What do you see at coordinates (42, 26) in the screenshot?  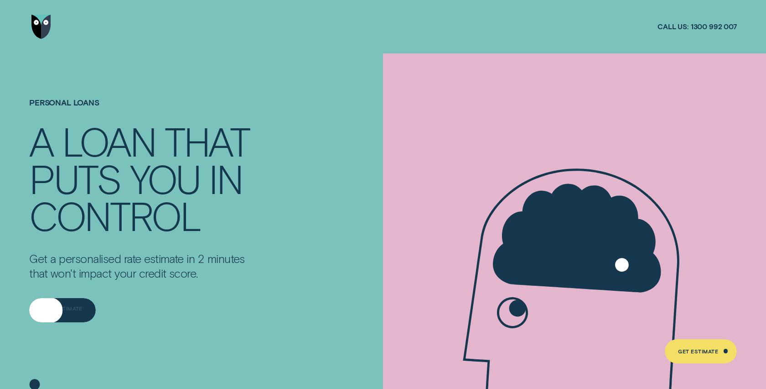 I see `img: Wisr` at bounding box center [42, 26].